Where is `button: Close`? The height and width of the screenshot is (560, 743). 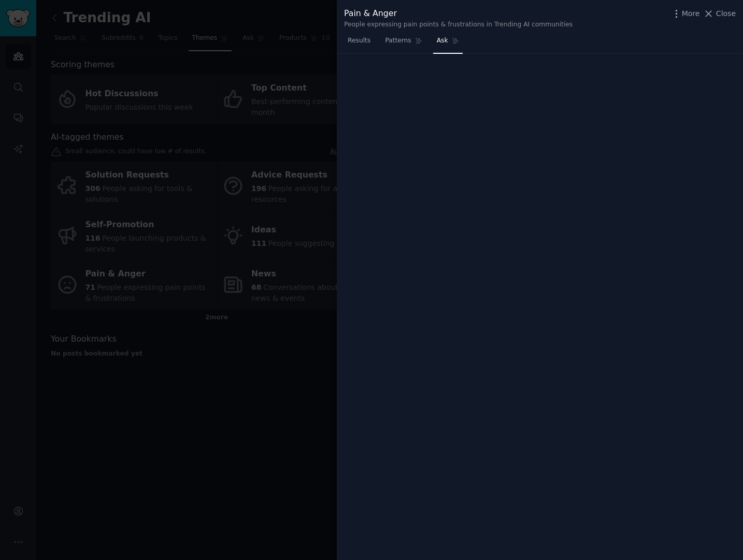 button: Close is located at coordinates (719, 13).